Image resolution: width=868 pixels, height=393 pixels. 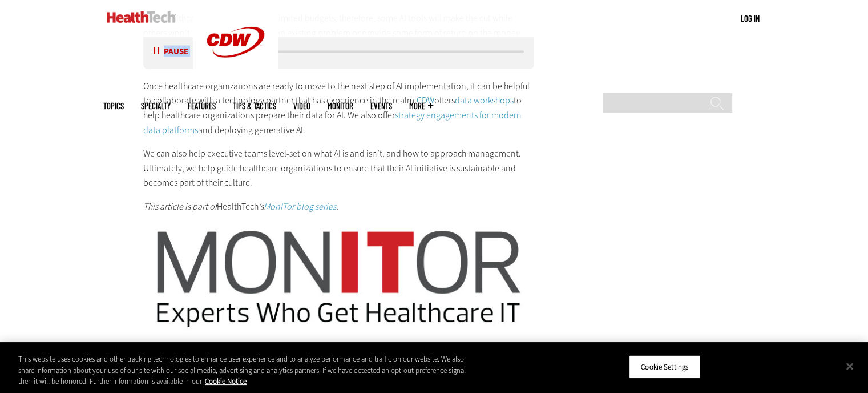 I want to click on a: strategy engagements for modern data platforms, so click(x=332, y=122).